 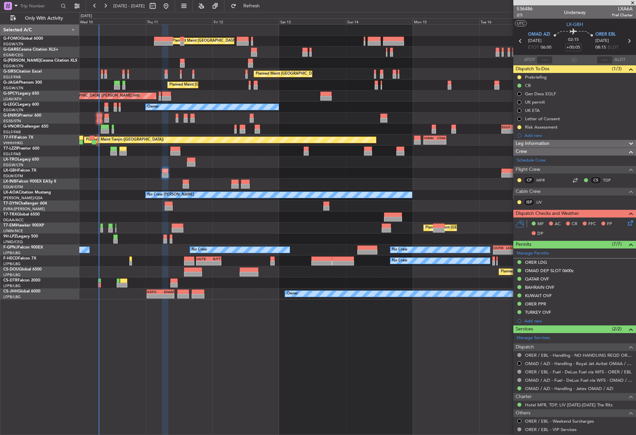 What do you see at coordinates (609, 224) in the screenshot?
I see `span: FP` at bounding box center [609, 224].